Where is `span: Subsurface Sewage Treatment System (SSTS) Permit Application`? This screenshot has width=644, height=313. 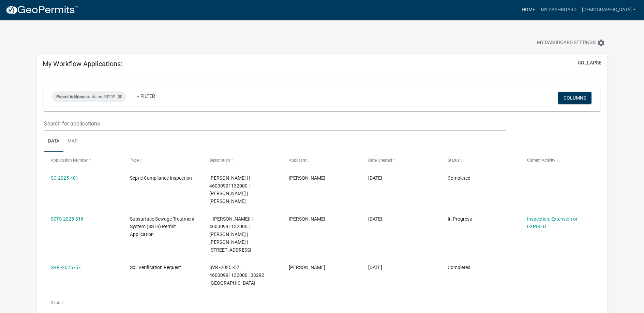 span: Subsurface Sewage Treatment System (SSTS) Permit Application is located at coordinates (162, 227).